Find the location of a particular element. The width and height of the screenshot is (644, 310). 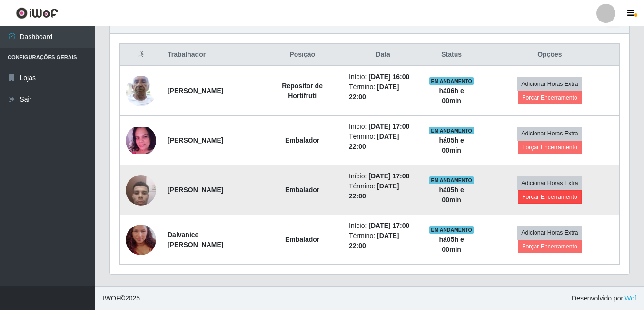

th: Posição is located at coordinates (302, 55).